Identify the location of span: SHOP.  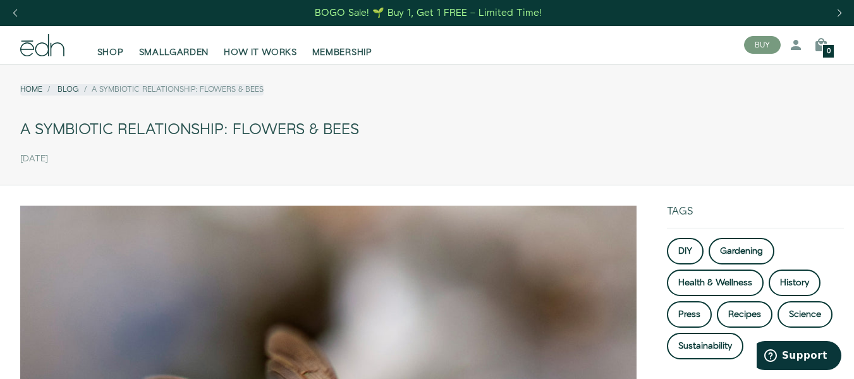
(111, 52).